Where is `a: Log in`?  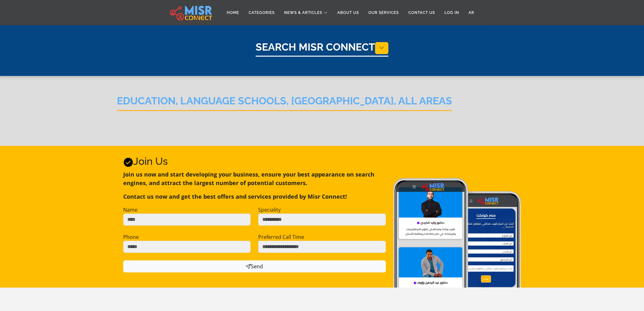 a: Log in is located at coordinates (452, 13).